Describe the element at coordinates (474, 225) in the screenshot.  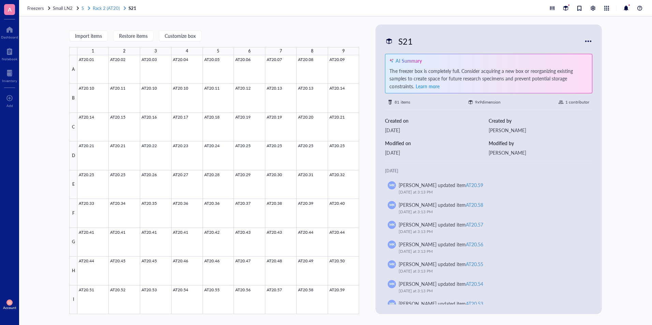
I see `div: AT20.57` at that location.